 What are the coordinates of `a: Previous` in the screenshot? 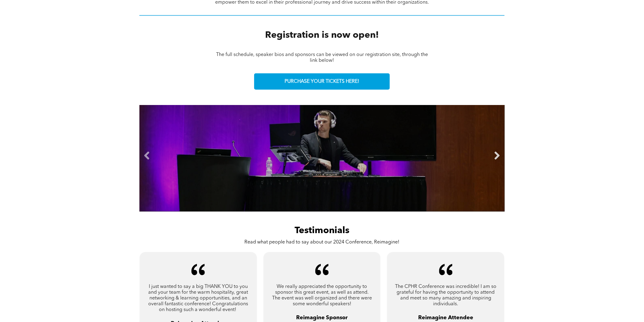 It's located at (147, 156).